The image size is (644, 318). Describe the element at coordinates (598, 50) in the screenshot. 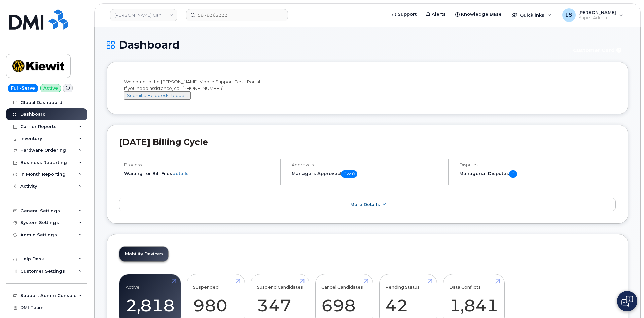

I see `button: Customer Card` at that location.